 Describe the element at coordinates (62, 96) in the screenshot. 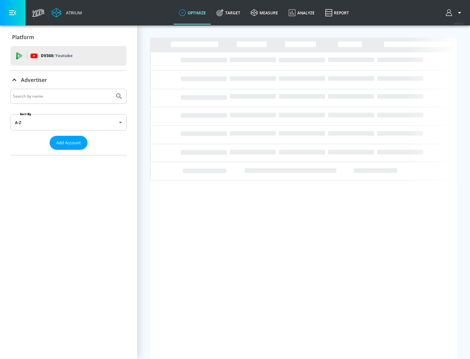

I see `input: Search by name` at that location.